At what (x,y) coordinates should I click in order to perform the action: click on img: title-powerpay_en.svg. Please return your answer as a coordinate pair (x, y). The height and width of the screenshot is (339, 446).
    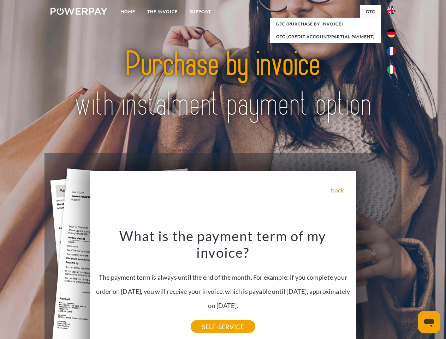
    Looking at the image, I should click on (223, 84).